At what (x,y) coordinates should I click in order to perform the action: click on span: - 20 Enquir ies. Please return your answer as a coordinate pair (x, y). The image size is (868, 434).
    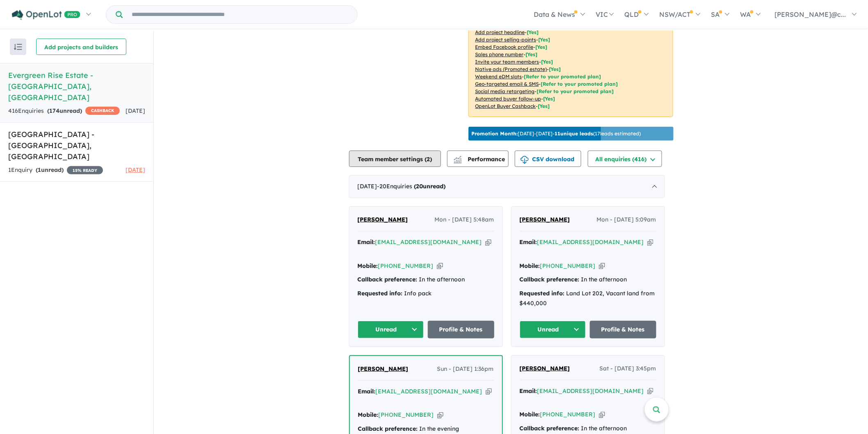
    Looking at the image, I should click on (412, 186).